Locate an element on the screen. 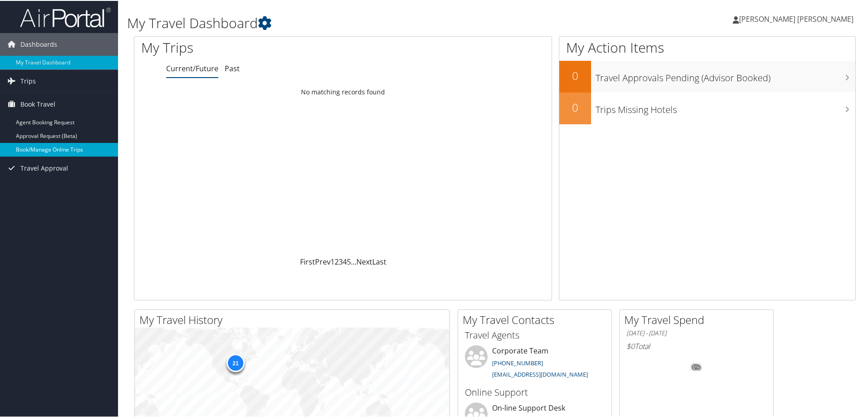 Image resolution: width=868 pixels, height=417 pixels. a: Current/Future is located at coordinates (192, 68).